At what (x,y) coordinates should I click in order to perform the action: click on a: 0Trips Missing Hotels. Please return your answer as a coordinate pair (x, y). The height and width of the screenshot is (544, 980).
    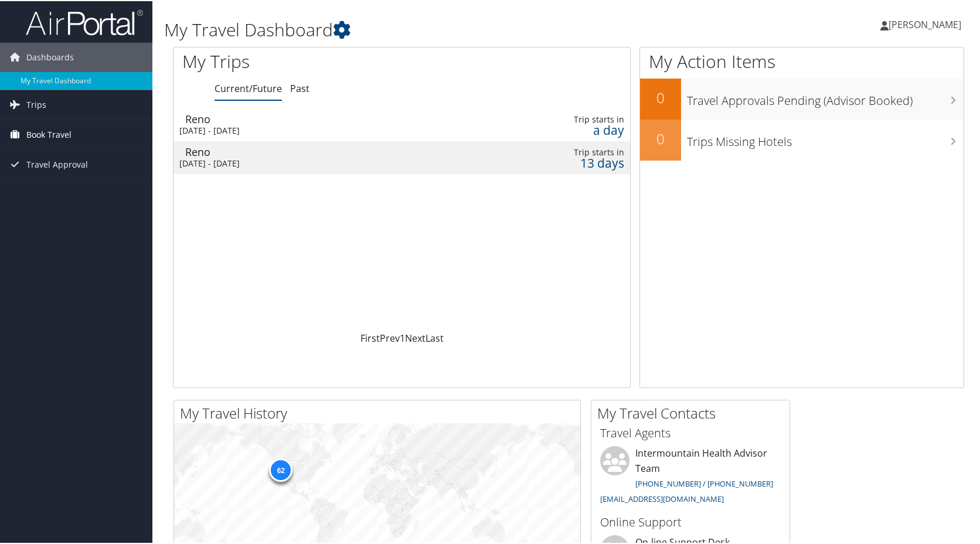
    Looking at the image, I should click on (802, 139).